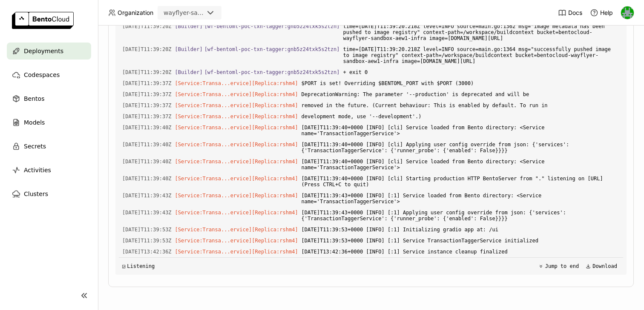  I want to click on a: Docs, so click(570, 13).